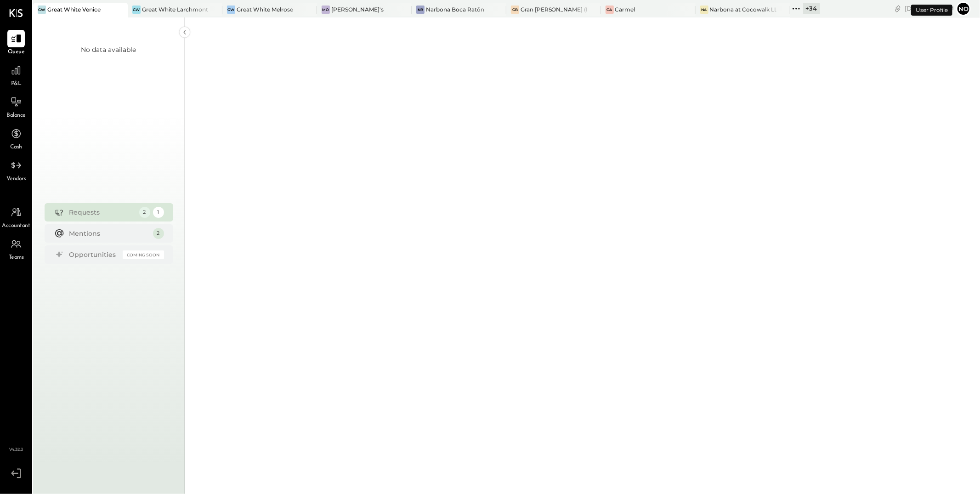 This screenshot has height=494, width=980. I want to click on span: Accountant, so click(16, 226).